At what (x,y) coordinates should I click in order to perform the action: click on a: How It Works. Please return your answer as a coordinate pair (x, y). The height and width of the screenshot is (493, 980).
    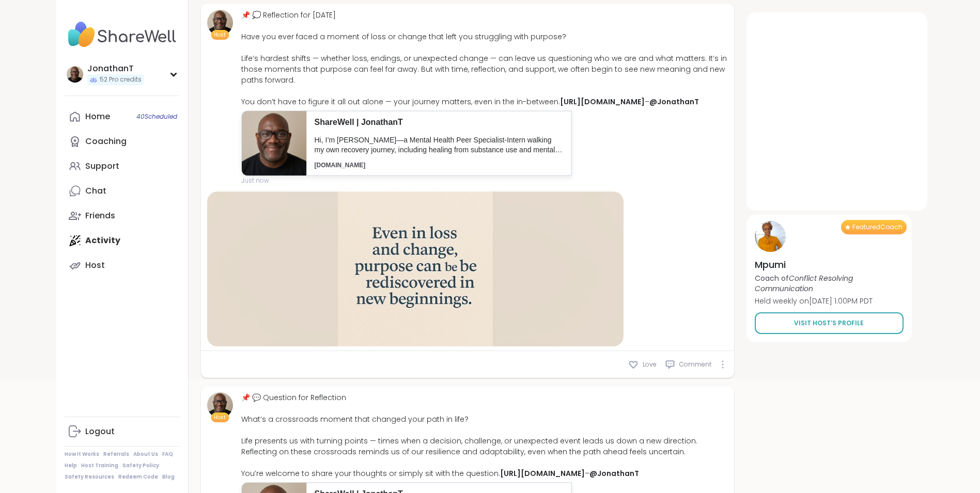
    Looking at the image, I should click on (81, 454).